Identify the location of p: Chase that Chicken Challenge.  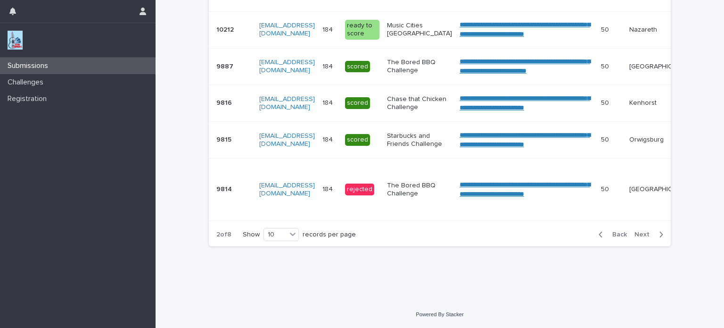
(420, 103).